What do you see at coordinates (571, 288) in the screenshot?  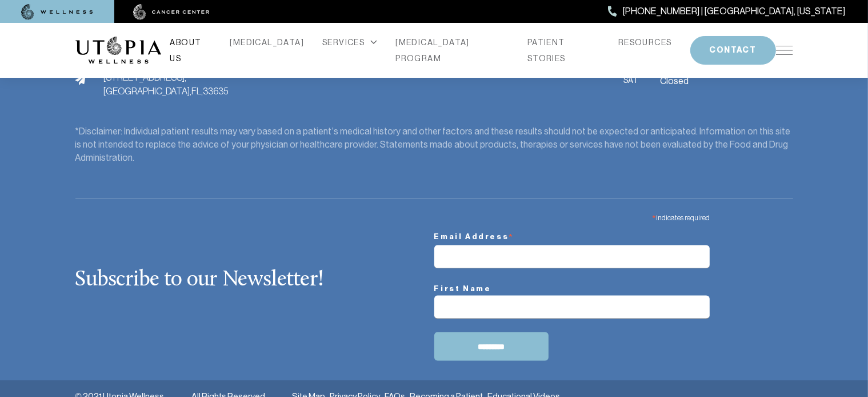 I see `label: First Name` at bounding box center [571, 288].